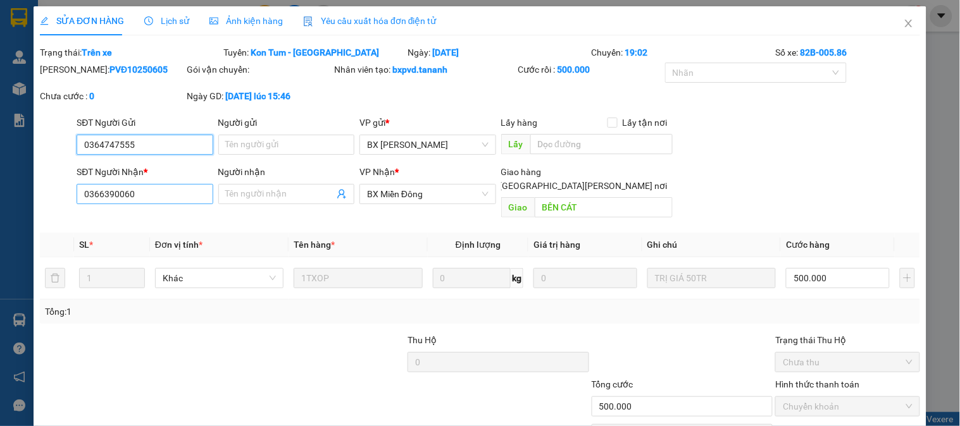 The image size is (960, 426). I want to click on span: Cước hàng, so click(807, 245).